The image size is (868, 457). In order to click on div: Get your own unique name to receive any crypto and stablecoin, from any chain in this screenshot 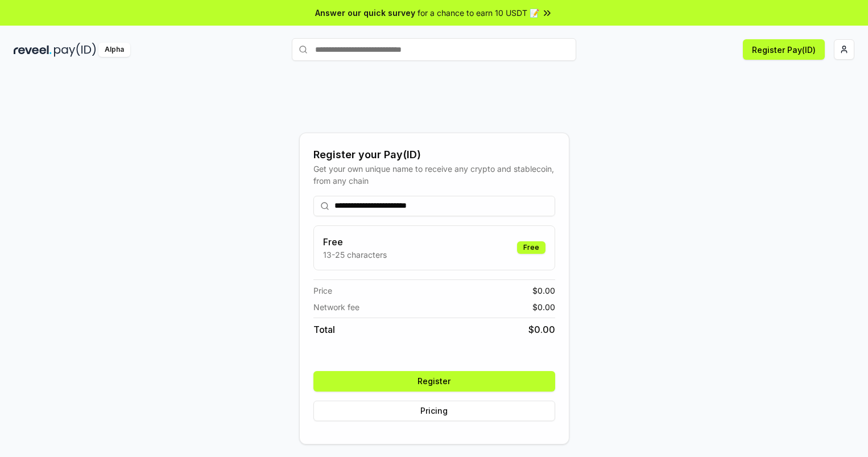, I will do `click(434, 175)`.